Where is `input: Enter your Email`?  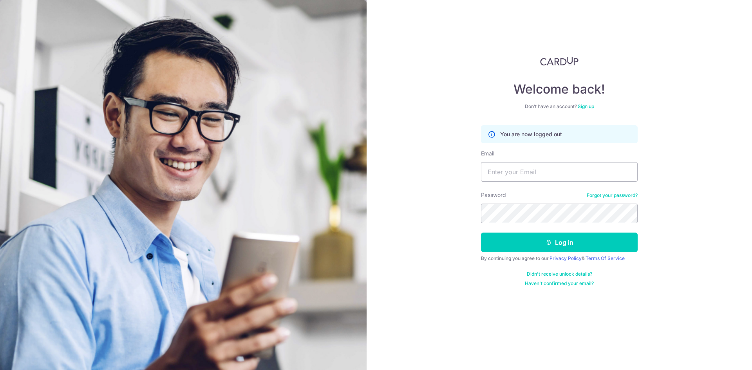
input: Enter your Email is located at coordinates (559, 172).